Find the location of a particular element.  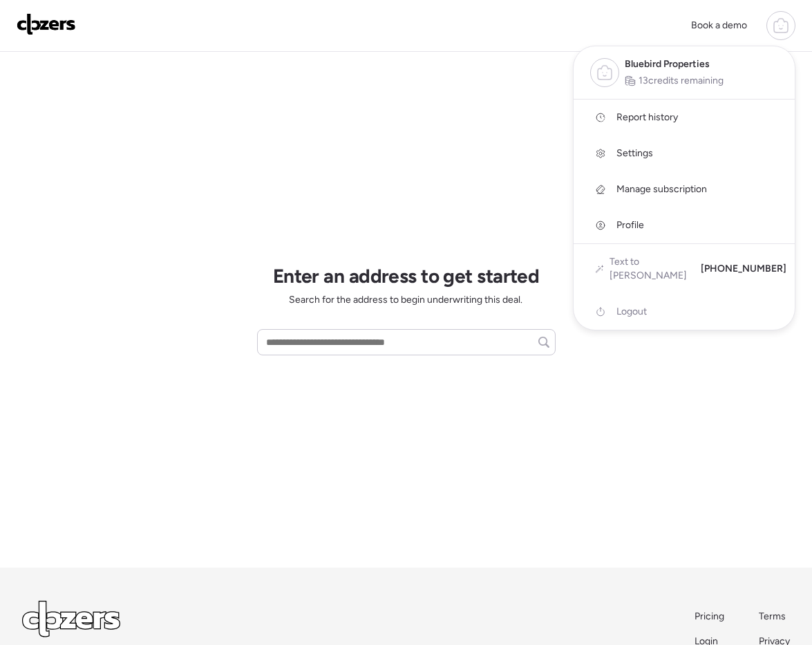

span: Report history is located at coordinates (647, 118).